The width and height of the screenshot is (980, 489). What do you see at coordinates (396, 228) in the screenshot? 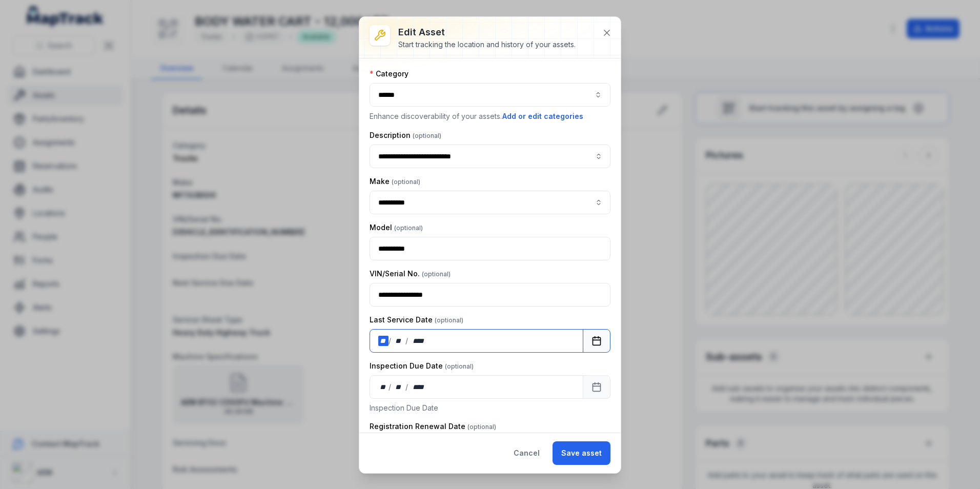
I see `label: Model` at bounding box center [396, 228].